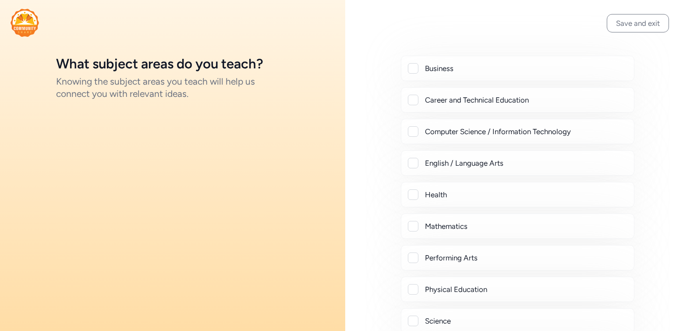  Describe the element at coordinates (25, 23) in the screenshot. I see `img: logo` at that location.